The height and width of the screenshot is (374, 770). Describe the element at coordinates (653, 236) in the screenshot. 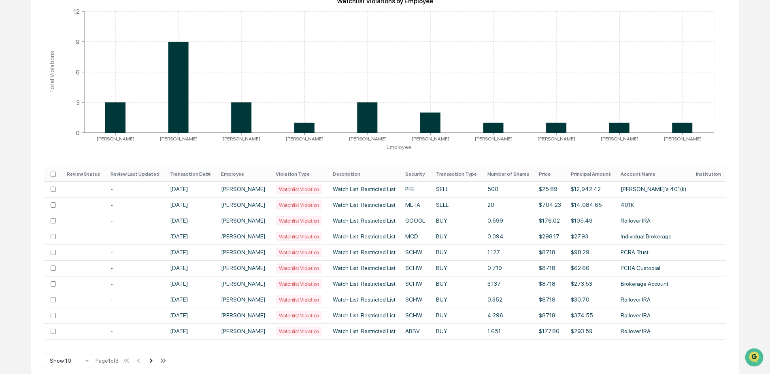

I see `td: Individual Brokerage` at that location.